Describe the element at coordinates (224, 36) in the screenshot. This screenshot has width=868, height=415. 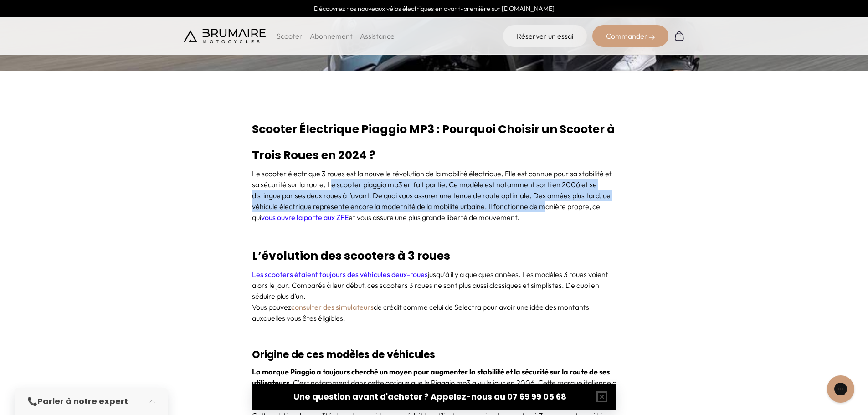
I see `img: Brumaire Motocycles` at that location.